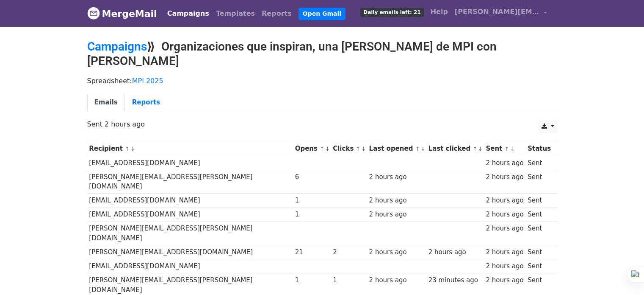 The width and height of the screenshot is (644, 295). What do you see at coordinates (391, 12) in the screenshot?
I see `a: Daily emails left: 21` at bounding box center [391, 12].